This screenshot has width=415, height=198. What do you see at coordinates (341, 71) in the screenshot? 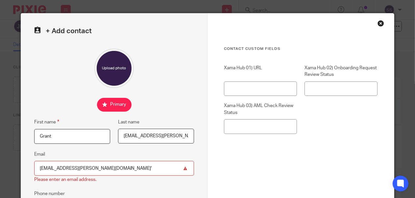
I see `label: Xama Hub 02) Onboarding Request Review Status` at bounding box center [341, 71].